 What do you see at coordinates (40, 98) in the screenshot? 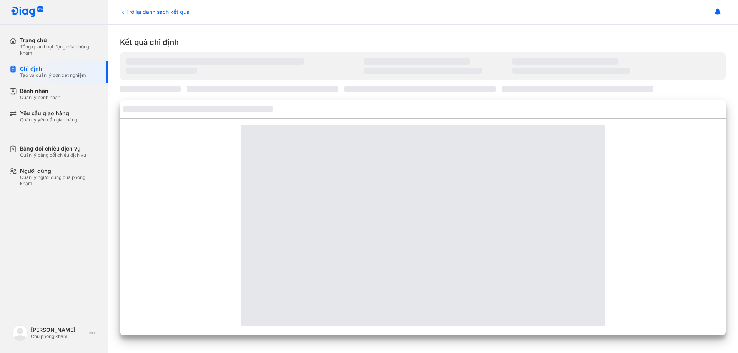
I see `div: Quản lý bệnh nhân` at bounding box center [40, 98].